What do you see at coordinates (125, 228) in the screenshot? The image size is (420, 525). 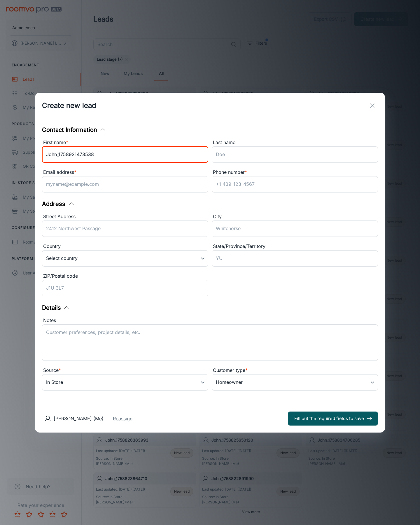 I see `input: 2412 Northwest Passage` at bounding box center [125, 228].